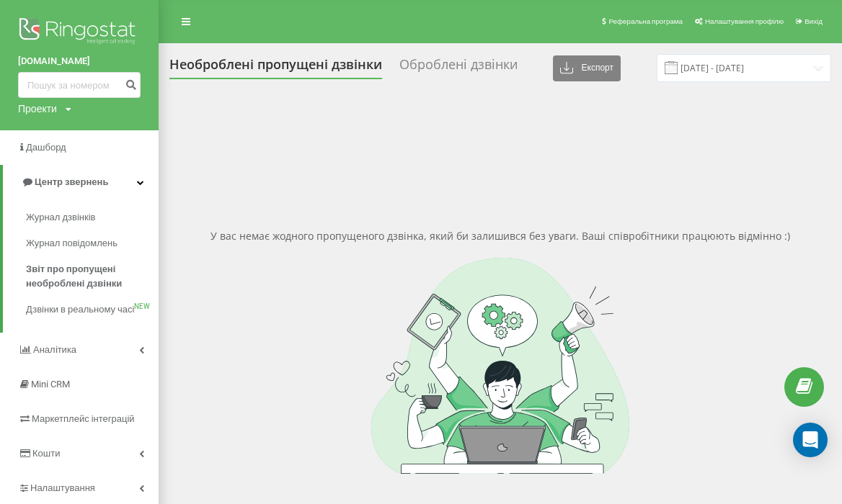  What do you see at coordinates (93, 243) in the screenshot?
I see `a: Журнал повідомлень` at bounding box center [93, 243].